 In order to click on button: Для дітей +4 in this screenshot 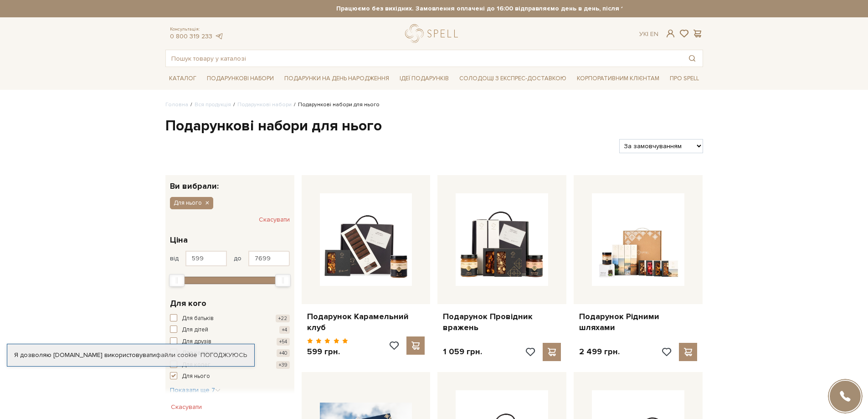, I will do `click(230, 330)`.